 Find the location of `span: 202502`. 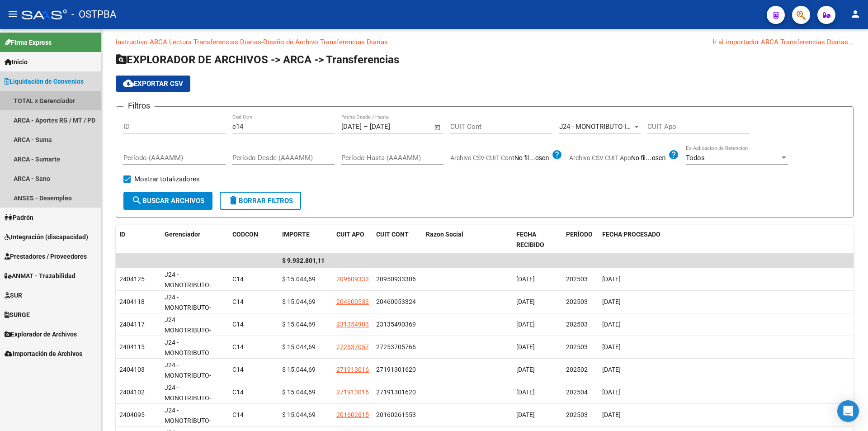

span: 202502 is located at coordinates (577, 370).